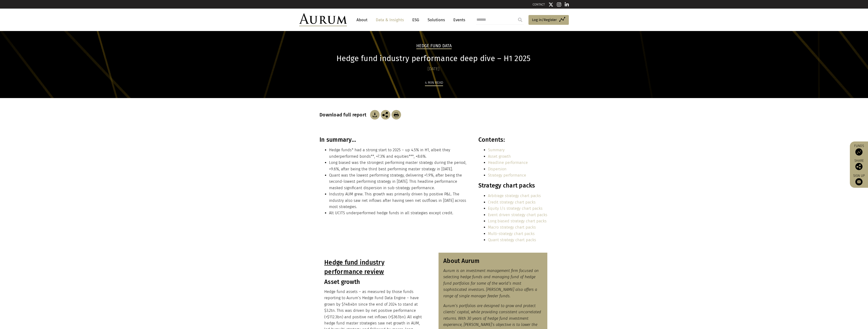 Image resolution: width=868 pixels, height=329 pixels. Describe the element at coordinates (548, 20) in the screenshot. I see `a: Log in/Register` at that location.